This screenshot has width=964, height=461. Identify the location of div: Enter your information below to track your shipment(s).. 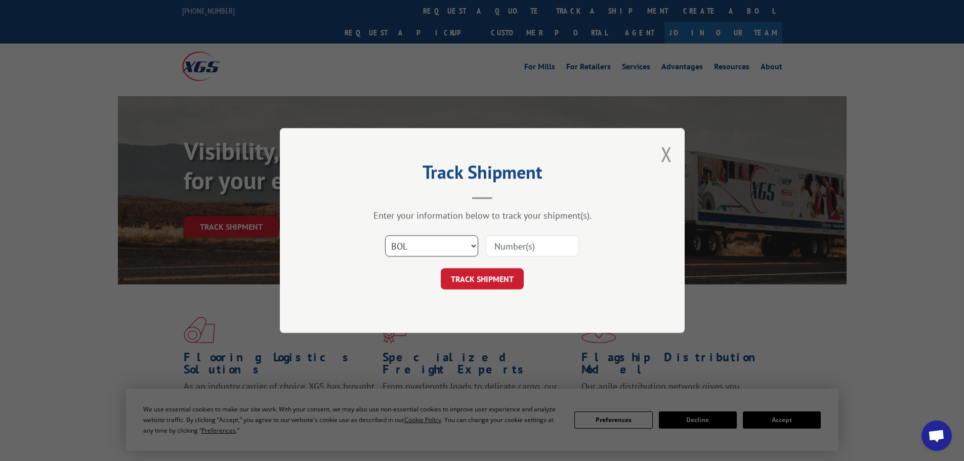
(482, 215).